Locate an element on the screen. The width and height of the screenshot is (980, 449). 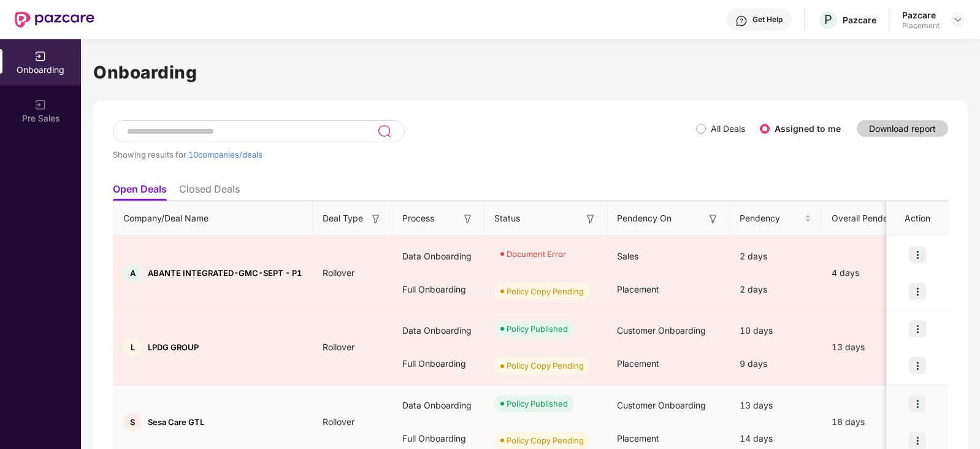
div: Get Help is located at coordinates (767, 19).